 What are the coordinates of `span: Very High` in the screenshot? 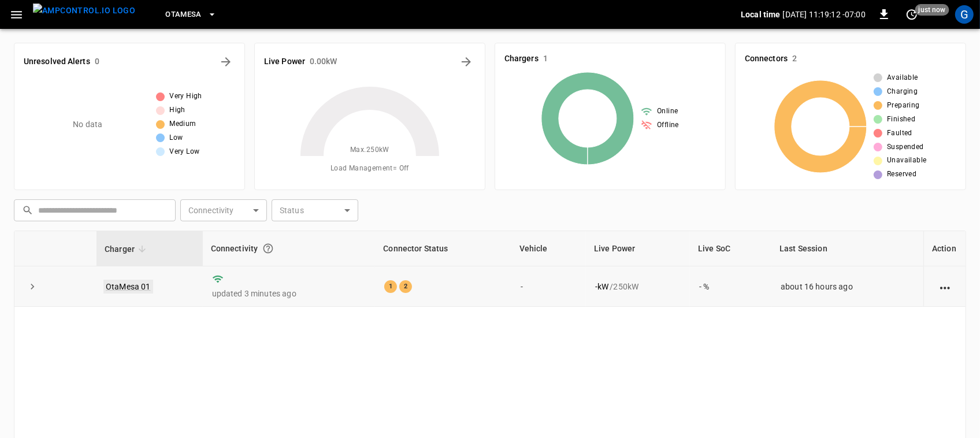 It's located at (185, 96).